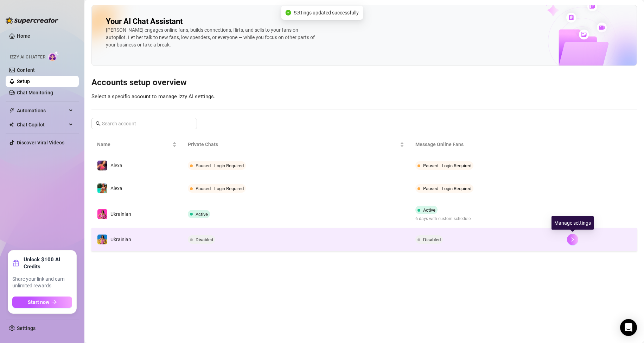 The height and width of the screenshot is (343, 644). Describe the element at coordinates (629, 328) in the screenshot. I see `div: Open Intercom Messenger` at that location.